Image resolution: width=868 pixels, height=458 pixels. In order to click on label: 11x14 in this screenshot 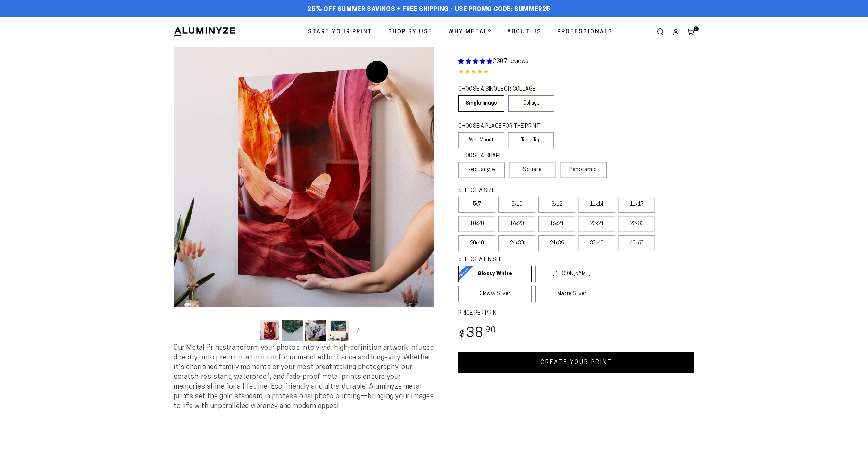, I will do `click(596, 205)`.